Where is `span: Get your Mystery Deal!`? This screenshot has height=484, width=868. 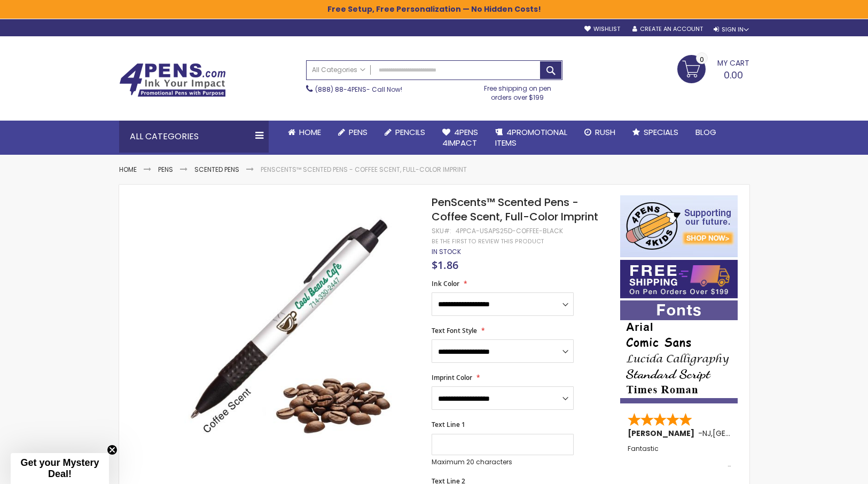 span: Get your Mystery Deal! is located at coordinates (59, 468).